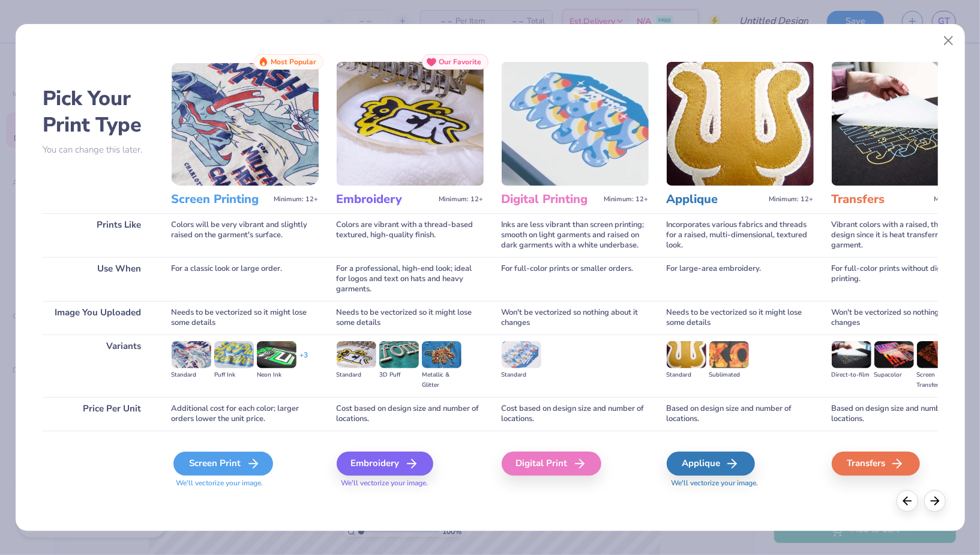 The width and height of the screenshot is (980, 555). I want to click on h3: Applique, so click(716, 200).